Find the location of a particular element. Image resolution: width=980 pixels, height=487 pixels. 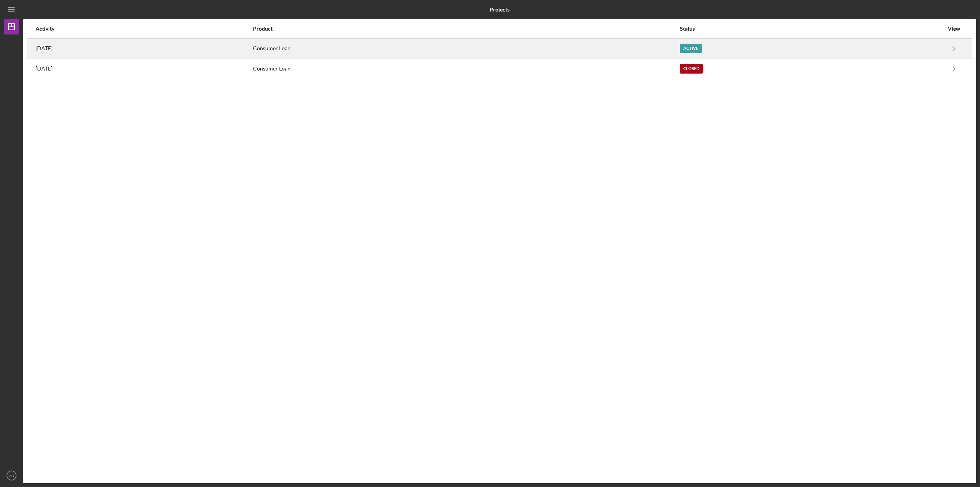

time: 2024-10-23 15:40 is located at coordinates (44, 68).